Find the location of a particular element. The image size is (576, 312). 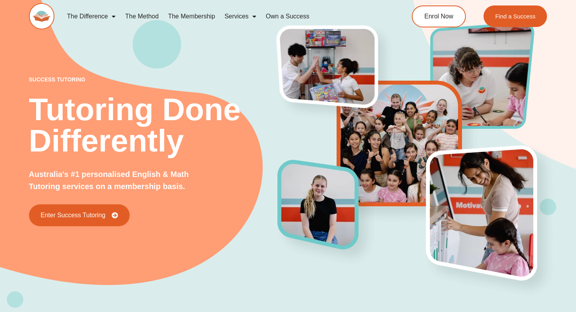

span: Find a Success is located at coordinates (515, 16).